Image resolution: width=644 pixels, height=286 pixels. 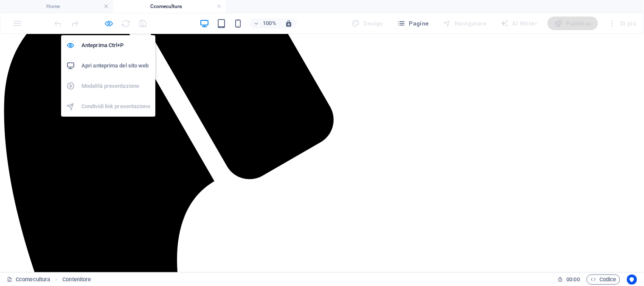 I want to click on span: 00 00, so click(x=573, y=280).